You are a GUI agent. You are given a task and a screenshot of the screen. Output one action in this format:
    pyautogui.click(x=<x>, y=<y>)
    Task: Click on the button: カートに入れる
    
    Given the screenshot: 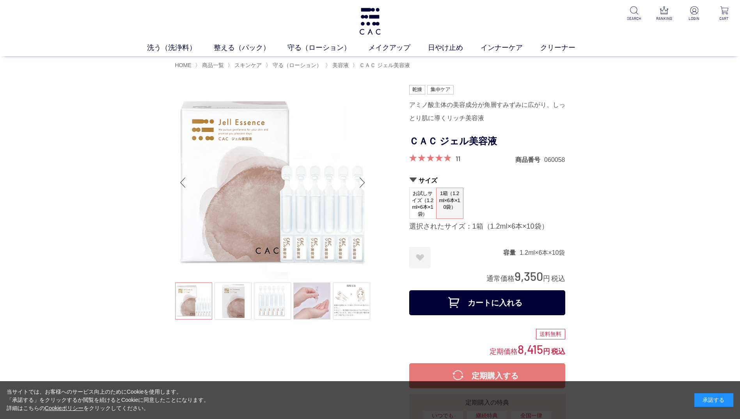 What is the action you would take?
    pyautogui.click(x=487, y=303)
    